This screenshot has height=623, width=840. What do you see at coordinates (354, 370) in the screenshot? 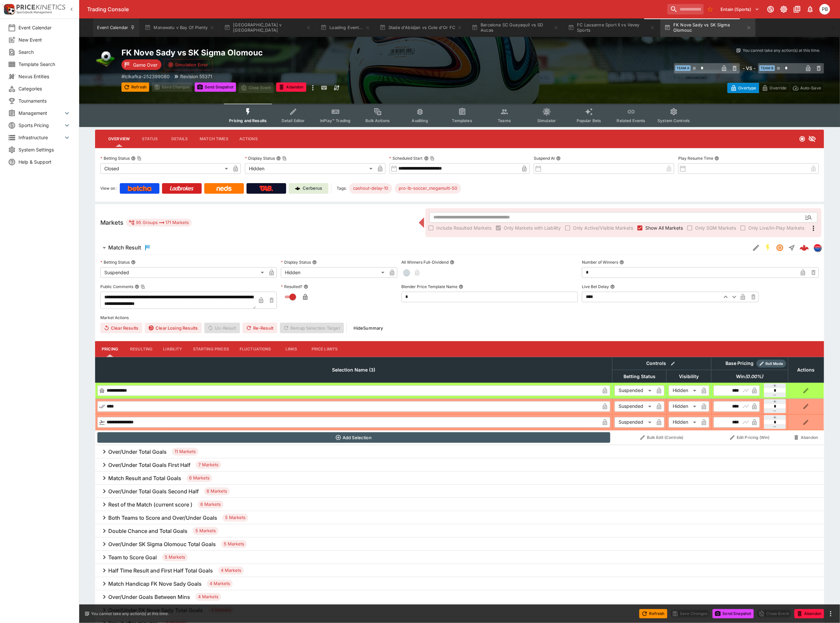
I see `span: Selection Name (3)` at bounding box center [354, 370].